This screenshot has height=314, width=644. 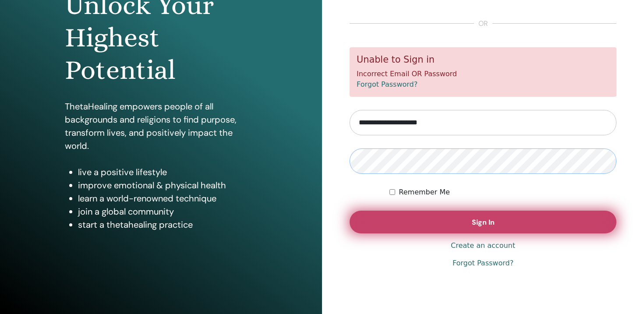 What do you see at coordinates (483, 60) in the screenshot?
I see `h5: Unable to Sign in` at bounding box center [483, 60].